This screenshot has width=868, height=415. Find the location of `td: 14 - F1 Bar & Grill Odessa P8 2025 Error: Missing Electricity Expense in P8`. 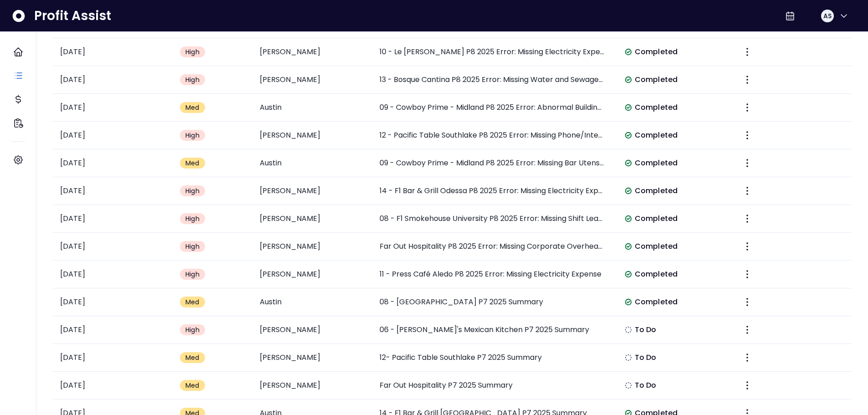

td: 14 - F1 Bar & Grill Odessa P8 2025 Error: Missing Electricity Expense in P8 is located at coordinates (492, 191).